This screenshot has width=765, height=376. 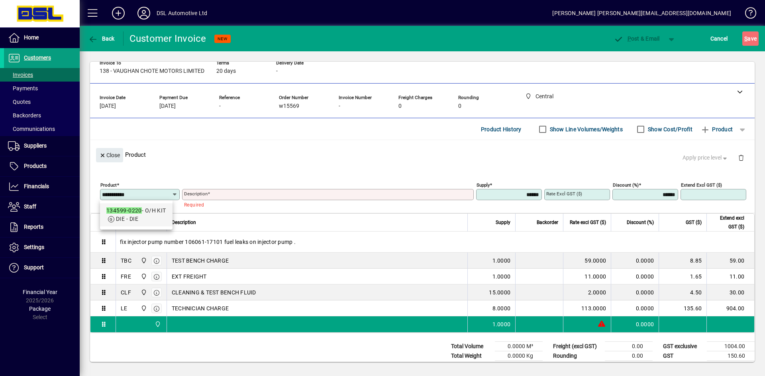 What do you see at coordinates (36, 186) in the screenshot?
I see `span: Financials` at bounding box center [36, 186].